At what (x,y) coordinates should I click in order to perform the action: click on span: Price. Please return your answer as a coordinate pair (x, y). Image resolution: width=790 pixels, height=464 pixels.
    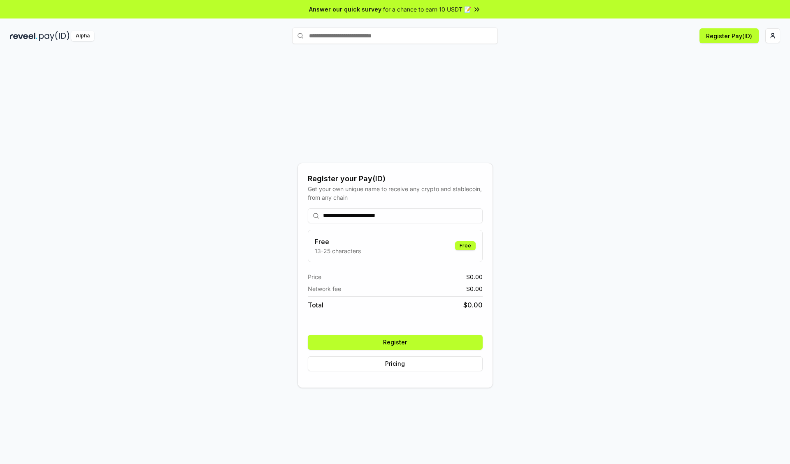
    Looking at the image, I should click on (314, 277).